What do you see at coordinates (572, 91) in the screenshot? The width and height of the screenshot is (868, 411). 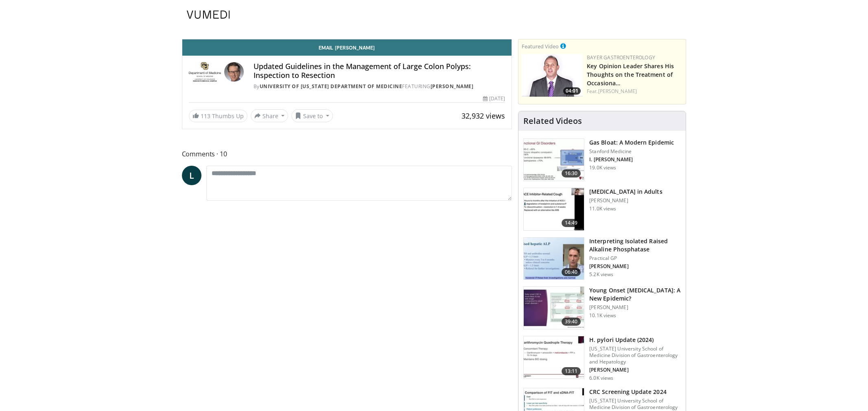 I see `span: 04:01` at bounding box center [572, 91].